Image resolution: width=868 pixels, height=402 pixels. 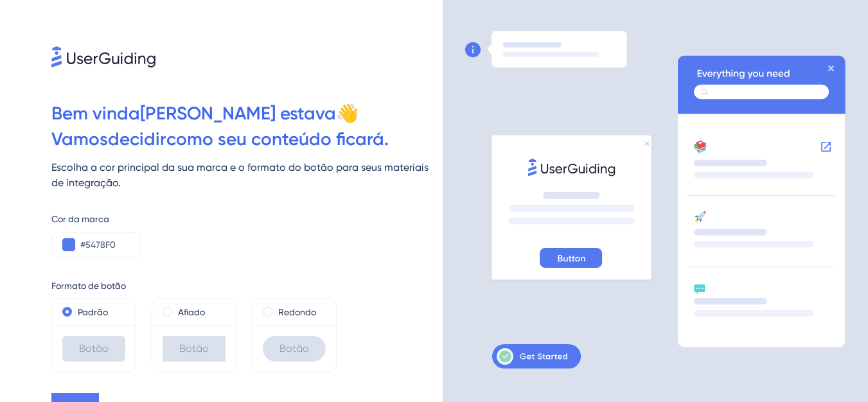 I want to click on font: Bem vinda, so click(x=96, y=113).